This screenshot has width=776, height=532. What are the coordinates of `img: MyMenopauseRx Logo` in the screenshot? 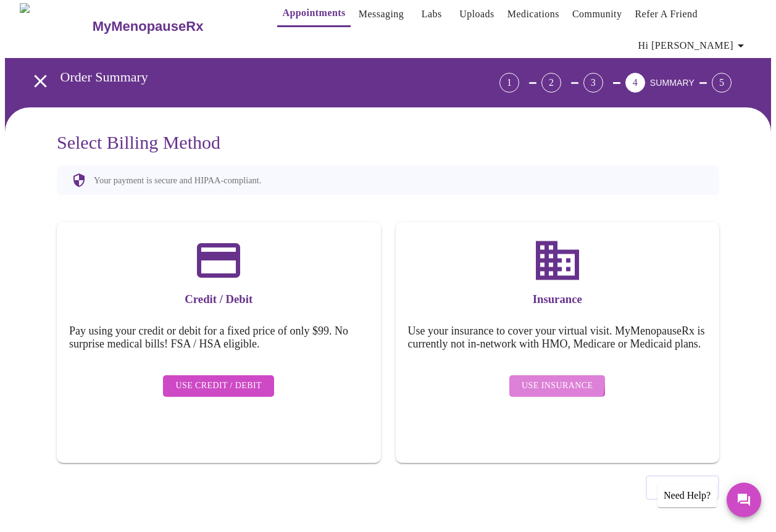 It's located at (55, 26).